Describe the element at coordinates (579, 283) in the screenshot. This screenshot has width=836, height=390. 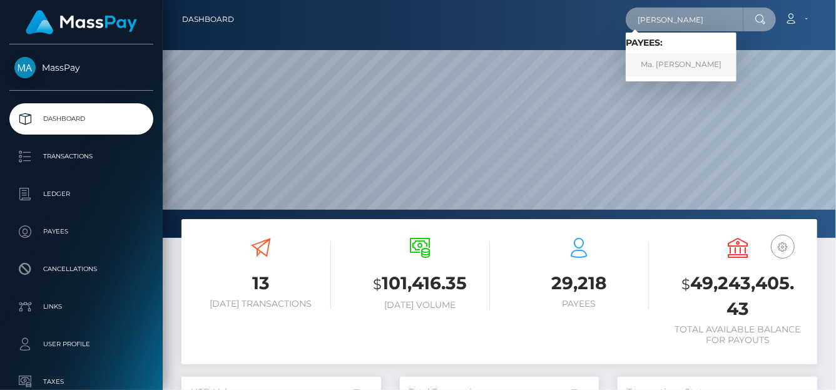
I see `h3: 29,218` at that location.